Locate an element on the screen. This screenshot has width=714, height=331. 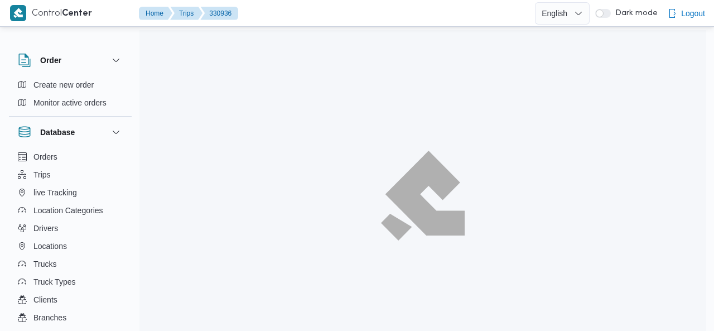
img: ILLA Logo is located at coordinates (423, 195).